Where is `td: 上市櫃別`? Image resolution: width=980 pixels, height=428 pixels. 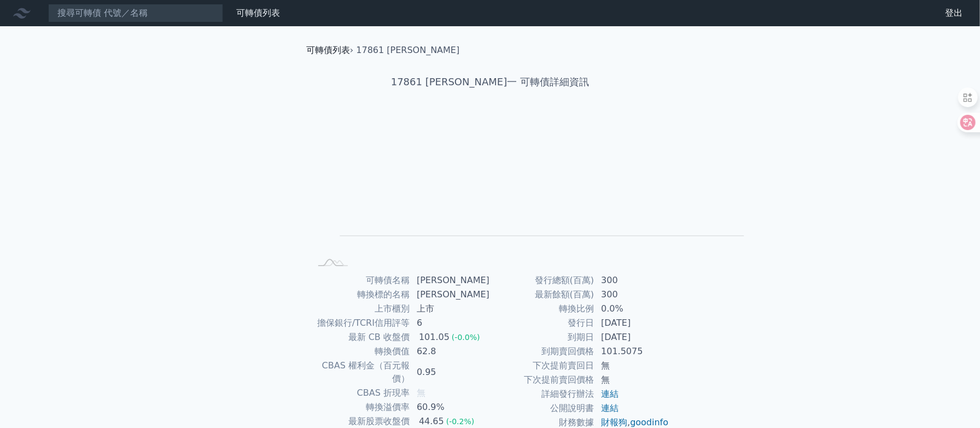 td: 上市櫃別 is located at coordinates (360, 309).